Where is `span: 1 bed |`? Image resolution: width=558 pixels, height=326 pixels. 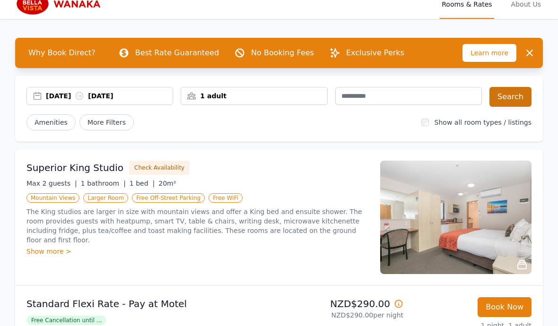
span: 1 bed | is located at coordinates (142, 183).